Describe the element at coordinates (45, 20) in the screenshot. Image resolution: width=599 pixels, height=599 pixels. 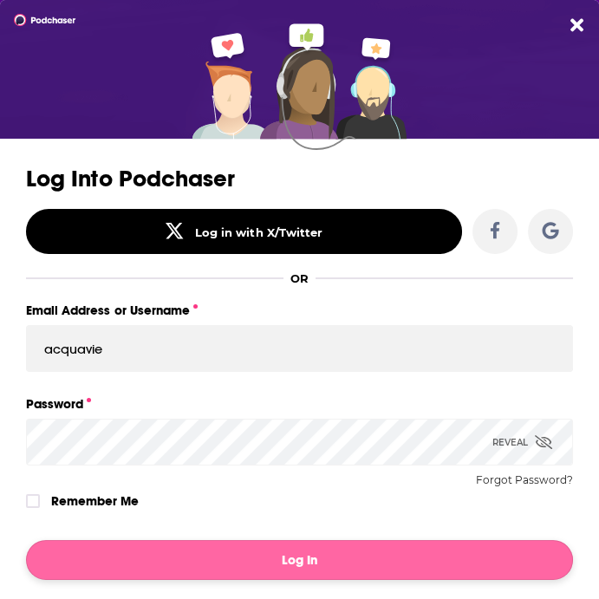
I see `img: Podchaser - Follow, Share and Rate Podcasts` at that location.